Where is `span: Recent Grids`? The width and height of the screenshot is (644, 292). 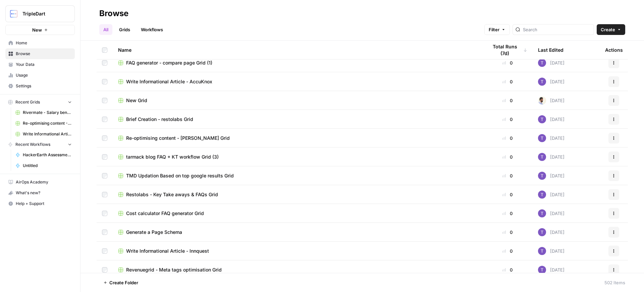 span: Recent Grids is located at coordinates (27, 102).